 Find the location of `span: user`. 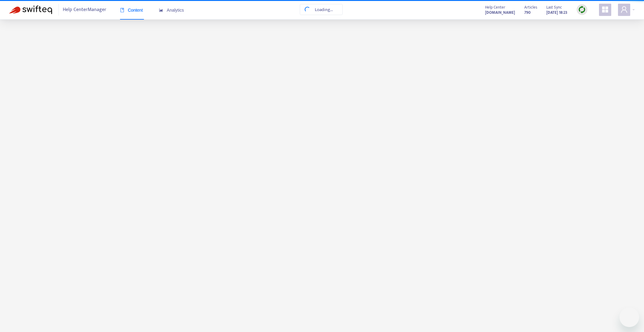

span: user is located at coordinates (624, 10).